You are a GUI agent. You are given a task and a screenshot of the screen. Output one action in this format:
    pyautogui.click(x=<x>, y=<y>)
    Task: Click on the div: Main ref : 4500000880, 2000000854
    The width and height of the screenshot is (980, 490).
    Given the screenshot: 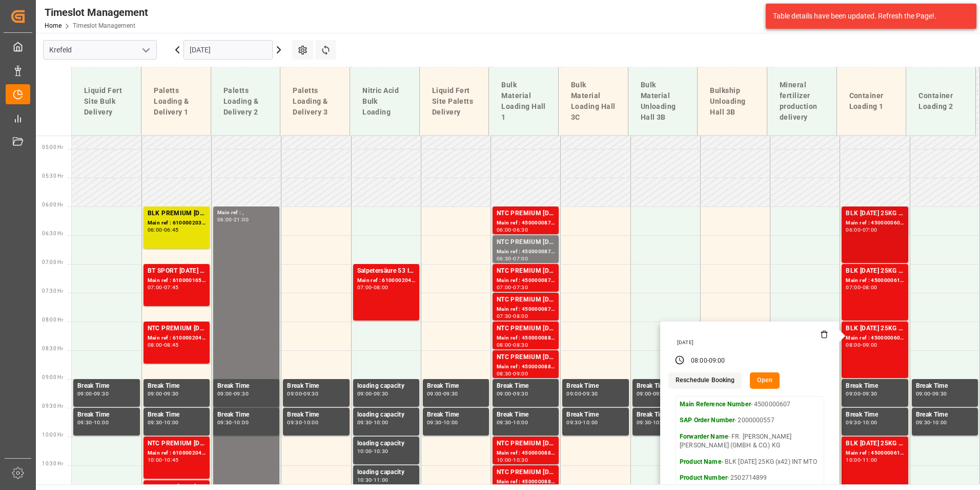 What is the action you would take?
    pyautogui.click(x=526, y=338)
    